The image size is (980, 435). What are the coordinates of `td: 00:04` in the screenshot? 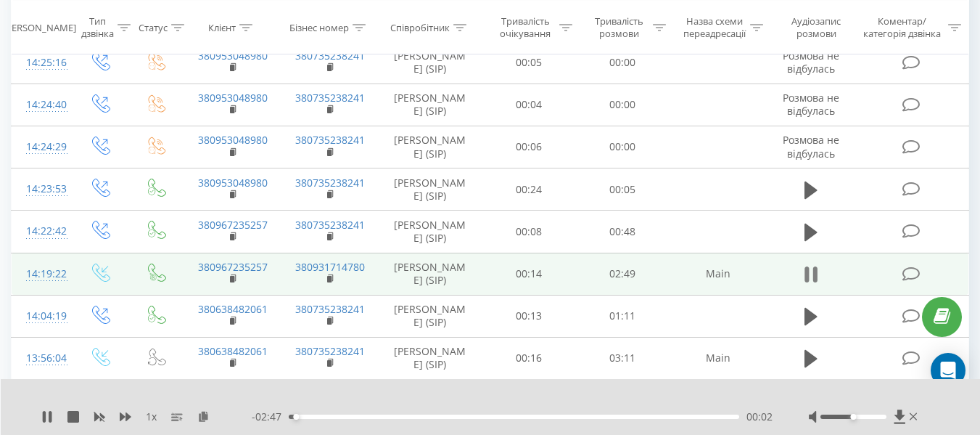 It's located at (529, 105).